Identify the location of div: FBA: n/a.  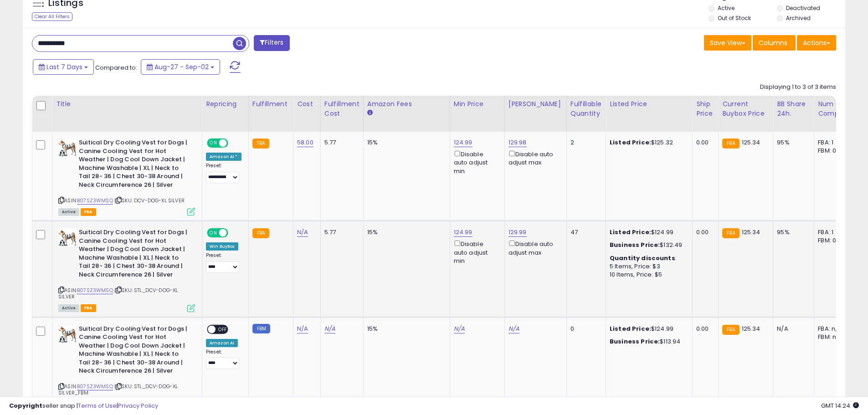
(833, 329).